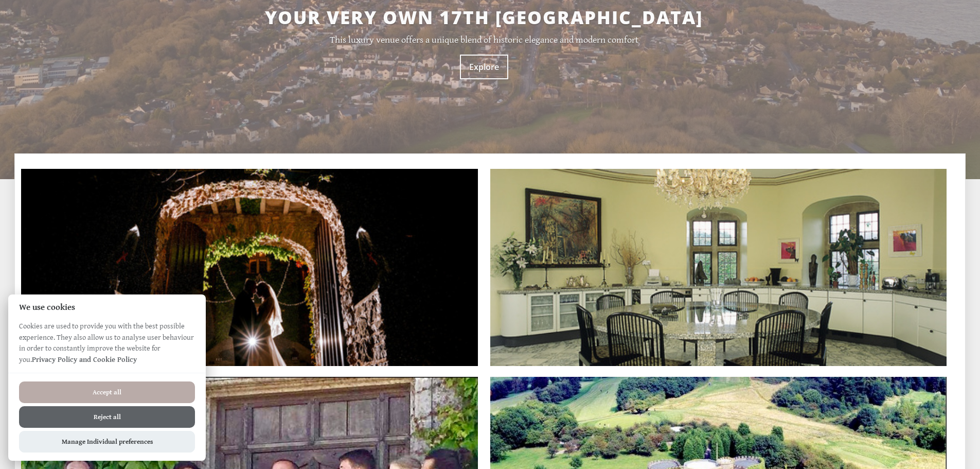 This screenshot has width=980, height=469. I want to click on img: 4BDDC37E-CE91-464E-A811-5458A3F3479E.full.JPG, so click(249, 267).